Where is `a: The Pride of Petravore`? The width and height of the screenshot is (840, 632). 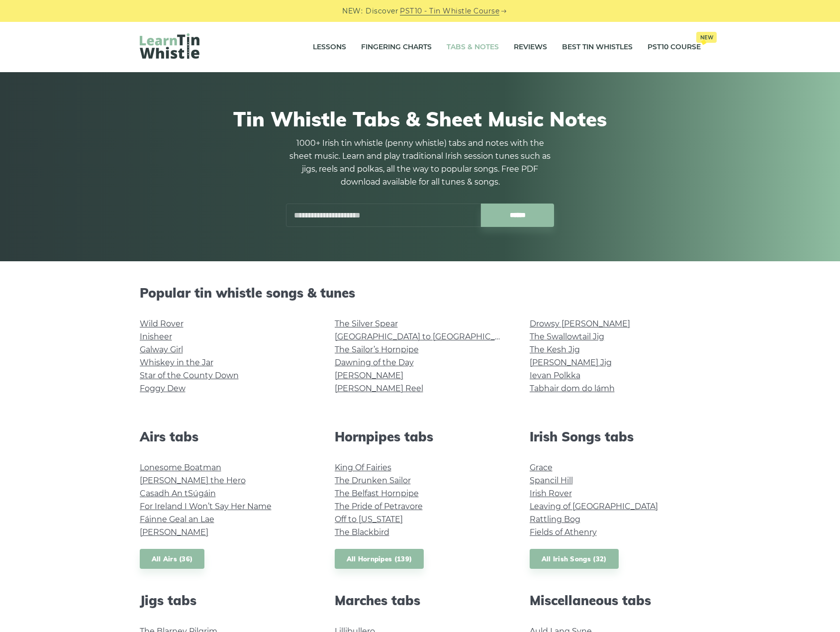
a: The Pride of Petravore is located at coordinates (379, 506).